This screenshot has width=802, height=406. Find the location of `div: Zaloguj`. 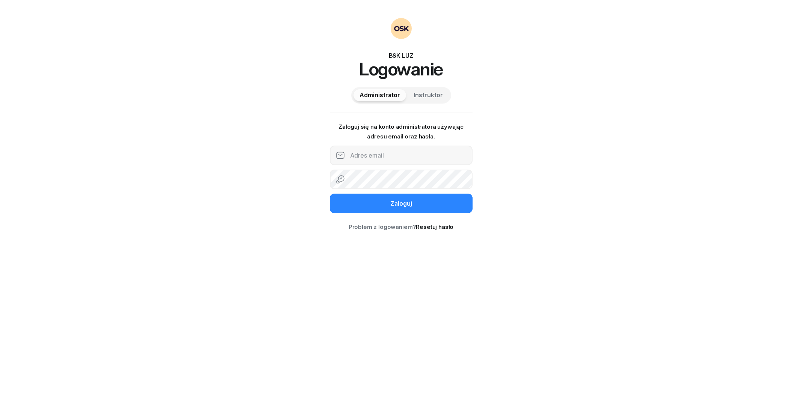

div: Zaloguj is located at coordinates (401, 204).